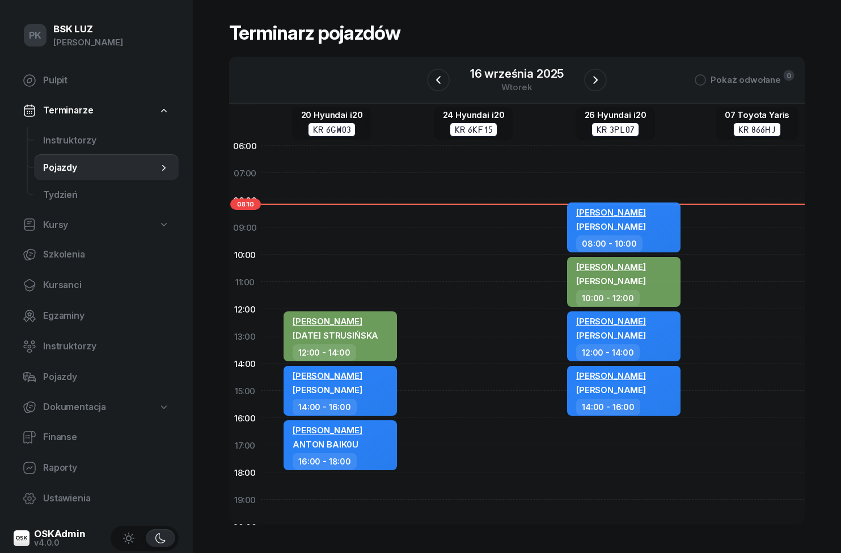  What do you see at coordinates (245, 363) in the screenshot?
I see `div: 14:00` at bounding box center [245, 363].